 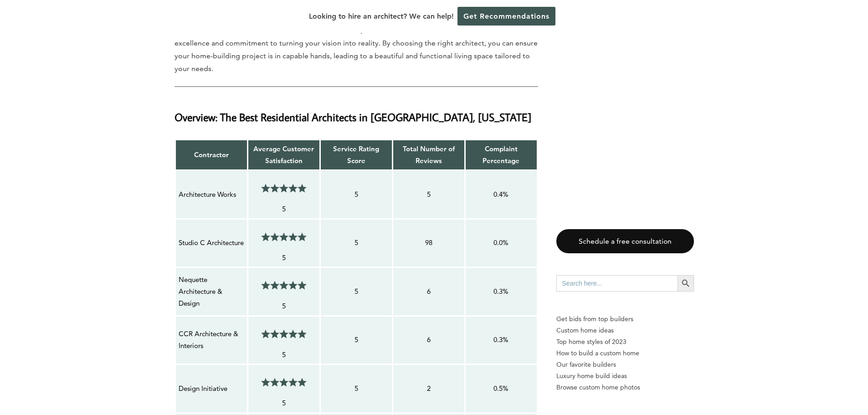 I want to click on p: Nequette Architecture & Design, so click(x=211, y=291).